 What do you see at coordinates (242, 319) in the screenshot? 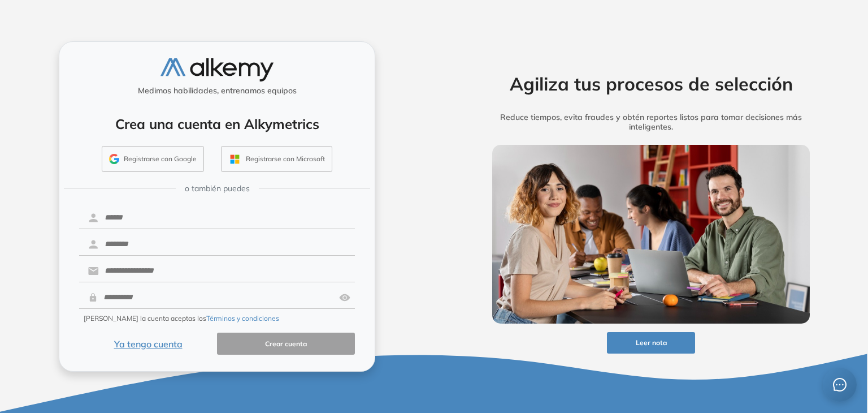
I see `button: Términos y condiciones` at bounding box center [242, 319].